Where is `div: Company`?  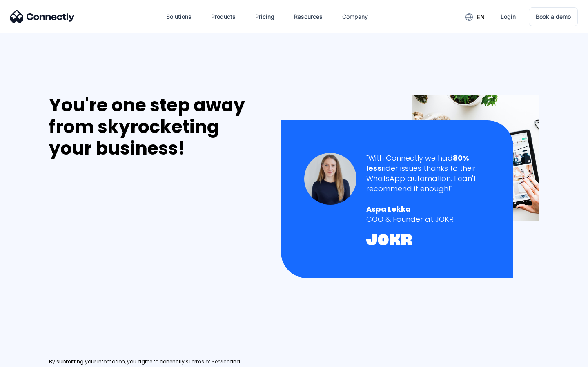 div: Company is located at coordinates (355, 17).